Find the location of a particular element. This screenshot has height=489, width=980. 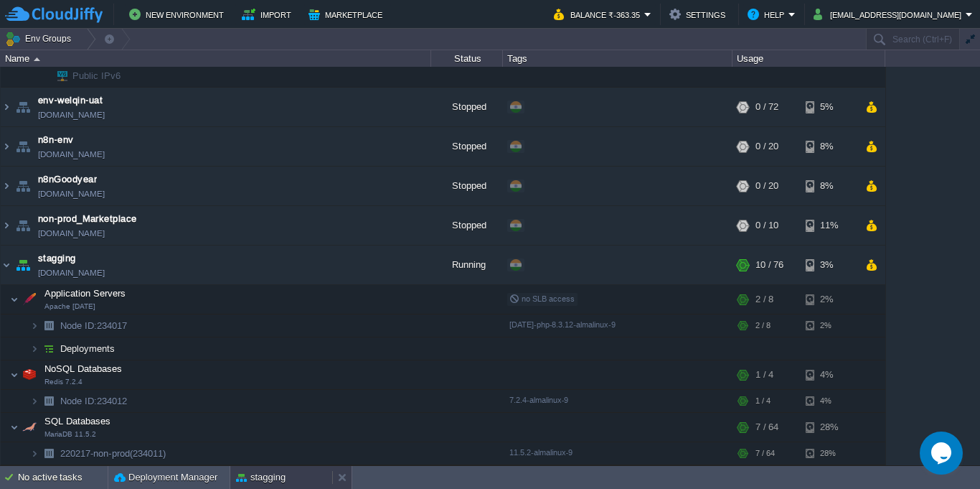

span: non-prod_Marketplace is located at coordinates (88, 219).